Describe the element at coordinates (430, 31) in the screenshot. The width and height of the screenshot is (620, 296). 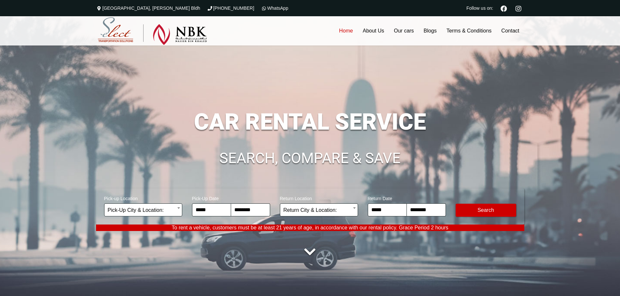
I see `a: Blogs` at that location.